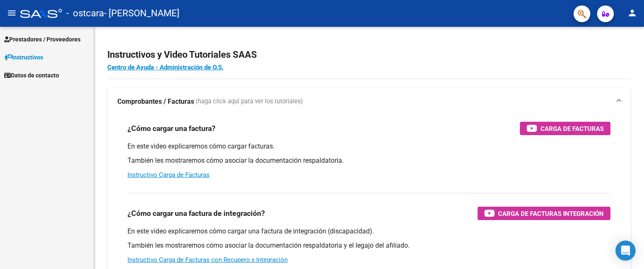 The height and width of the screenshot is (269, 644). Describe the element at coordinates (632, 13) in the screenshot. I see `mat-icon: person` at that location.